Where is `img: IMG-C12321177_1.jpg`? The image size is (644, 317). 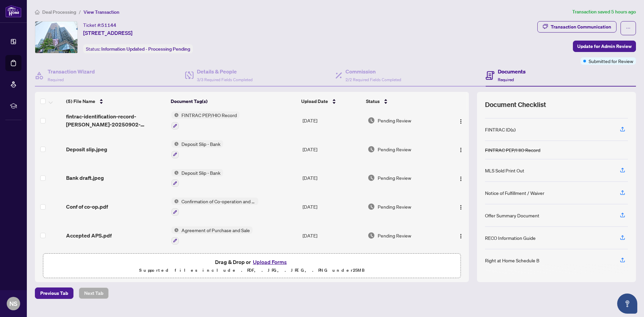 img: IMG-C12321177_1.jpg is located at coordinates (56, 37).